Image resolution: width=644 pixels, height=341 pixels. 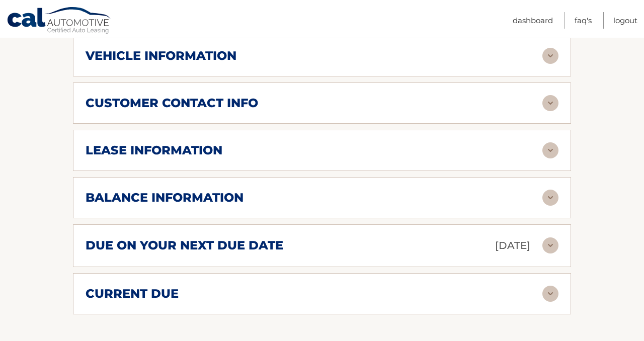 What do you see at coordinates (184, 246) in the screenshot?
I see `h2: due on your next due date` at bounding box center [184, 246].